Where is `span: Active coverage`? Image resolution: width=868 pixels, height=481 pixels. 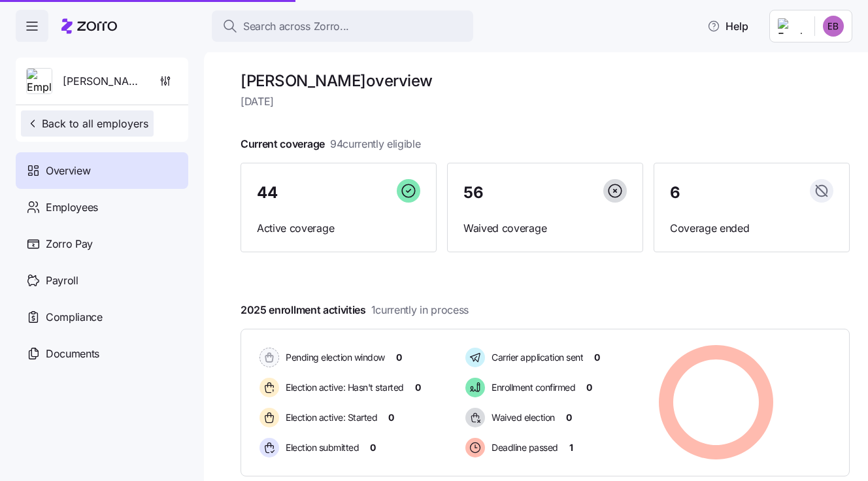 span: Active coverage is located at coordinates (339, 228).